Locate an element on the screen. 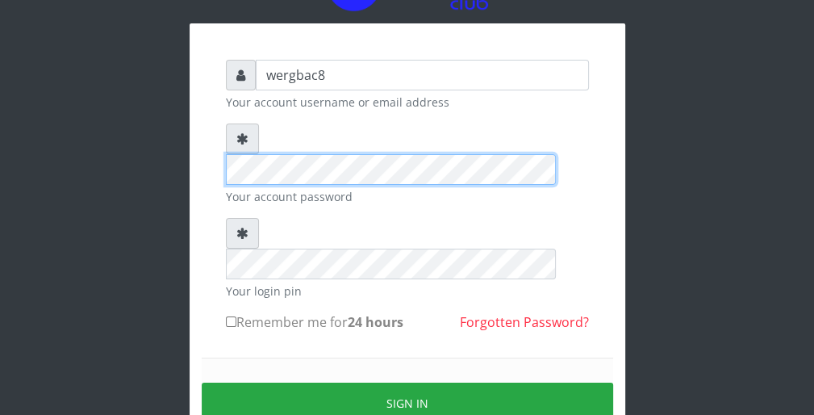  small: Your account password is located at coordinates (407, 196).